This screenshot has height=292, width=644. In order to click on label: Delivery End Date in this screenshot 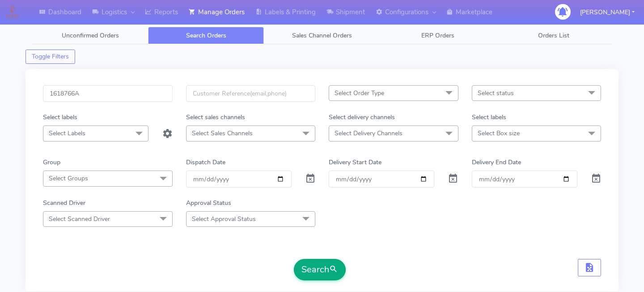, I will do `click(497, 162)`.